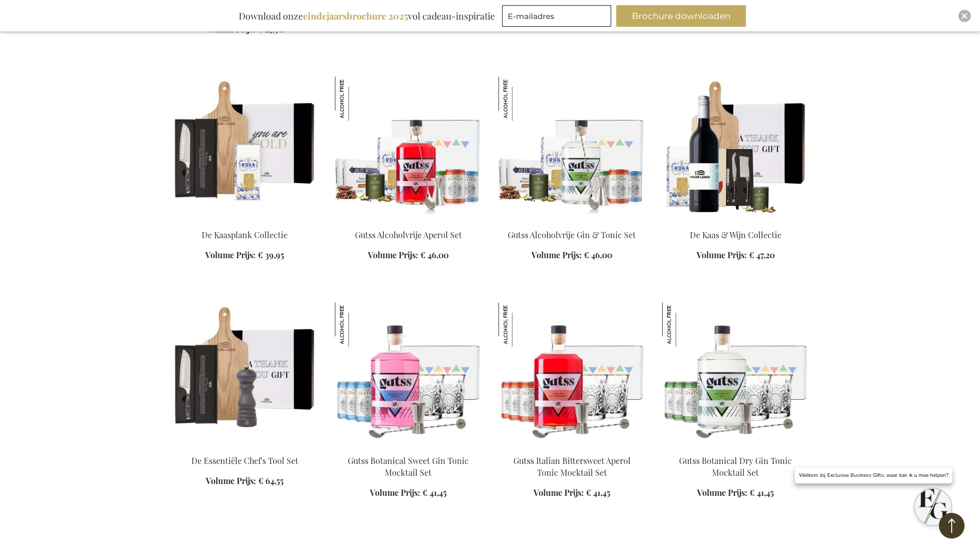 Image resolution: width=980 pixels, height=554 pixels. I want to click on span: € 47,20, so click(762, 254).